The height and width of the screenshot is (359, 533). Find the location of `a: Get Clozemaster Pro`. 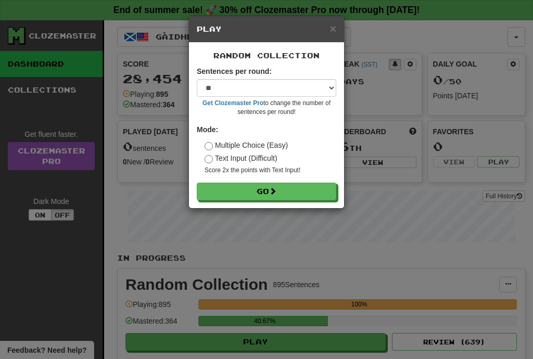

a: Get Clozemaster Pro is located at coordinates (233, 103).